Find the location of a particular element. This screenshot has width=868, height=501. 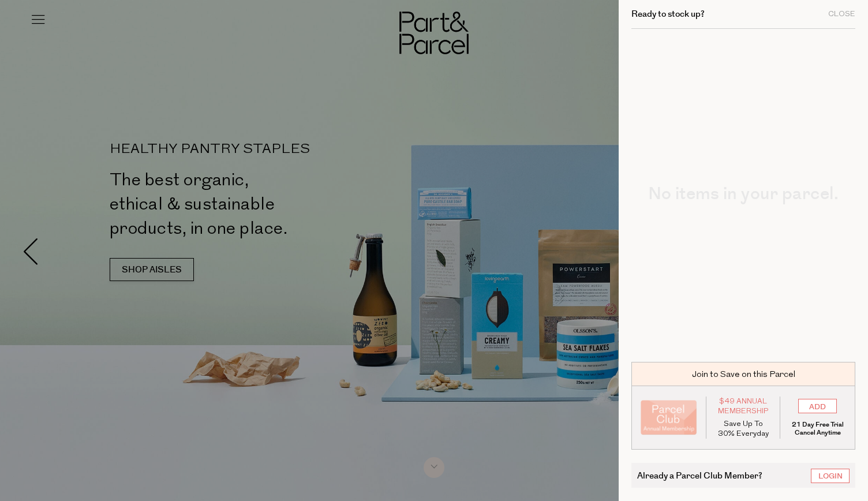

div: Join to Save on this Parcel is located at coordinates (743, 374).